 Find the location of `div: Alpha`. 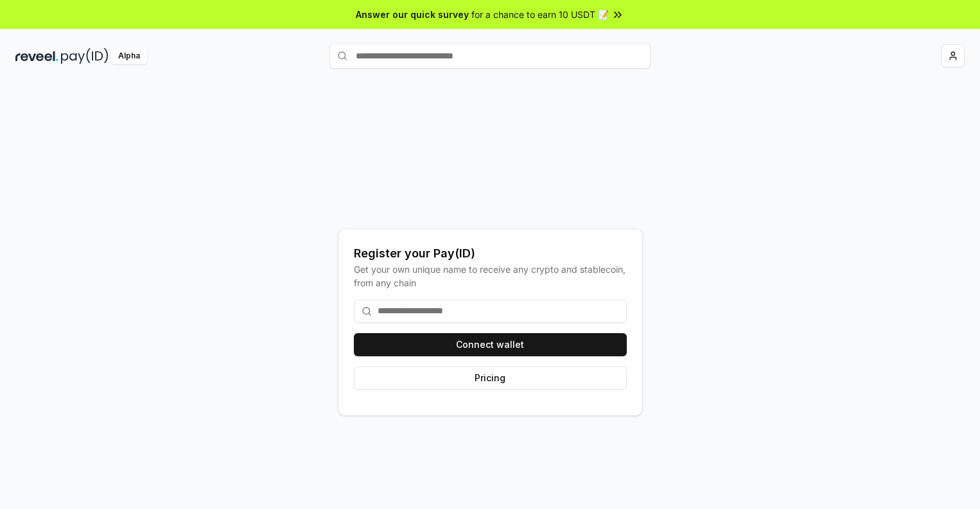

div: Alpha is located at coordinates (129, 56).